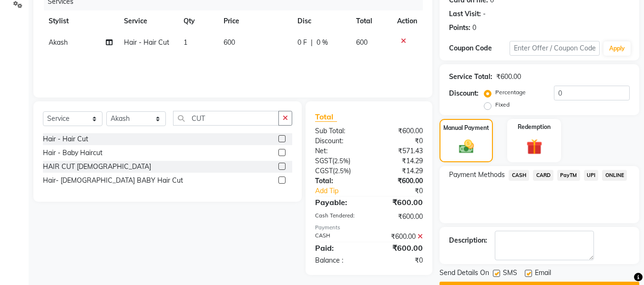  Describe the element at coordinates (324, 161) in the screenshot. I see `span: SGST` at that location.